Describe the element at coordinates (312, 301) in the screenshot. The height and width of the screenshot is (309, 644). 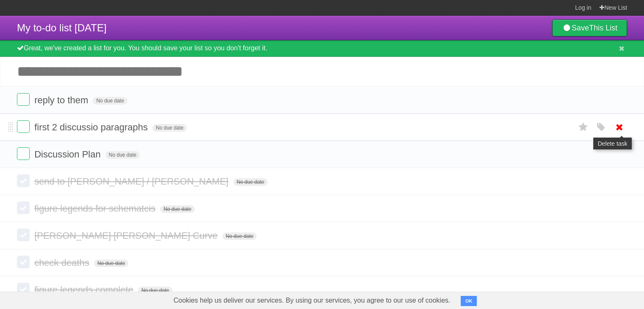
I see `span: Cookies help us deliver our services. By using our services, you agree to our use of cookies.` at that location.